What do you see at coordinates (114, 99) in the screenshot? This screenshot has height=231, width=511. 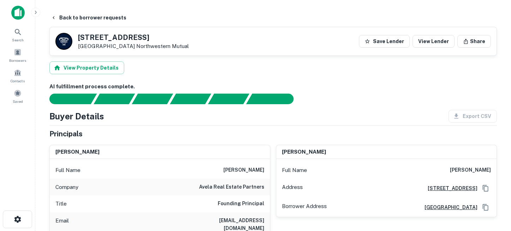 I see `div: Your request is received and processing...` at bounding box center [114, 99].